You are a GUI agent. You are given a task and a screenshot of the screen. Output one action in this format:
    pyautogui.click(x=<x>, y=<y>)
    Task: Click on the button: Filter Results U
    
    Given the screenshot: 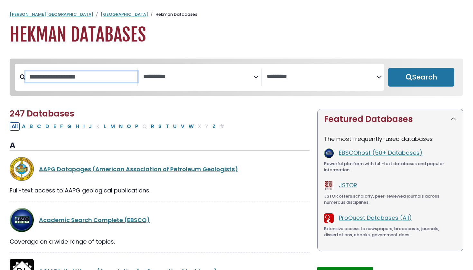 What is the action you would take?
    pyautogui.click(x=175, y=127)
    